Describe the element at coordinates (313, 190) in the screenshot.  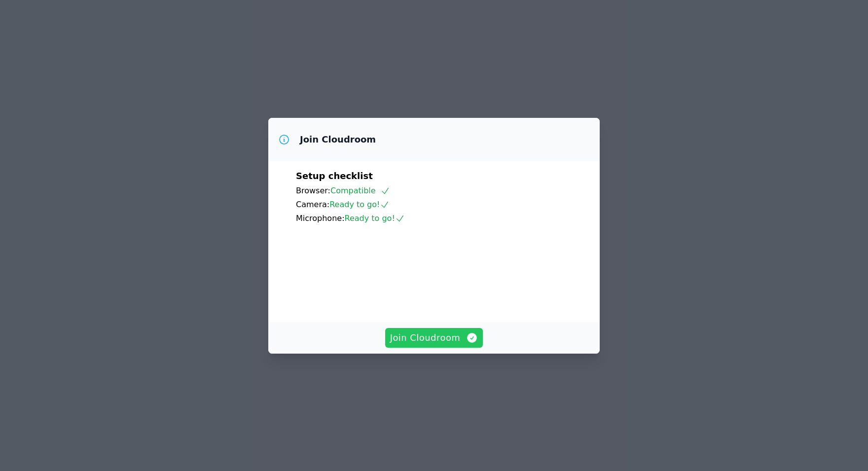
I see `span: Browser:` at that location.